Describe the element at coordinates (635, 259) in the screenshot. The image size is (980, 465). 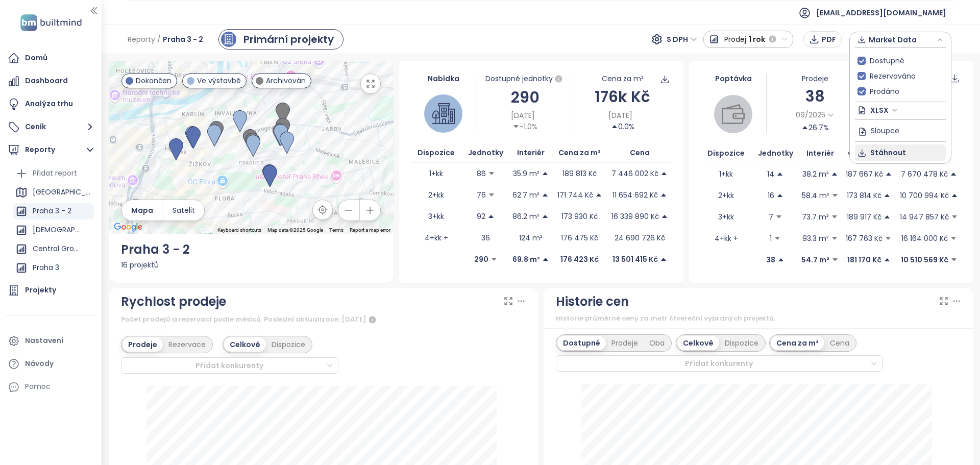
I see `p: 13 501 415 Kč` at that location.